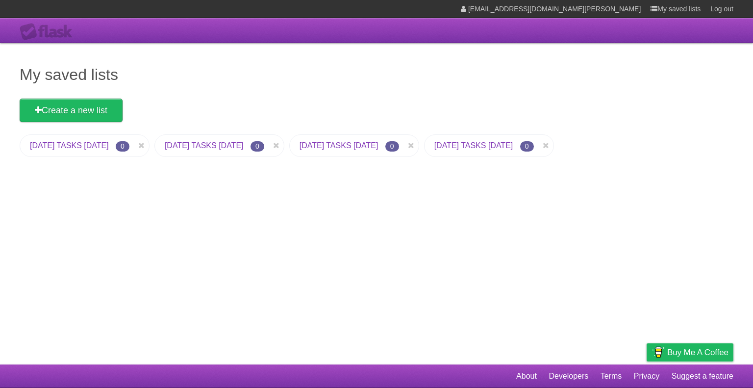  What do you see at coordinates (526, 376) in the screenshot?
I see `a: About` at bounding box center [526, 376].